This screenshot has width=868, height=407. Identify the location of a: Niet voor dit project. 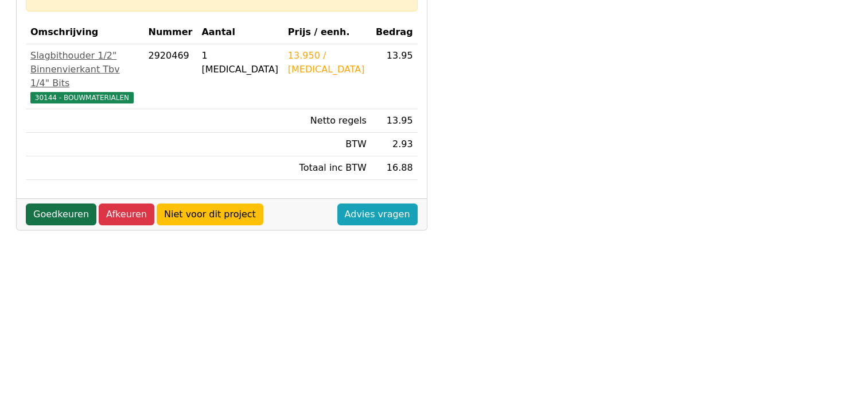
(210, 214).